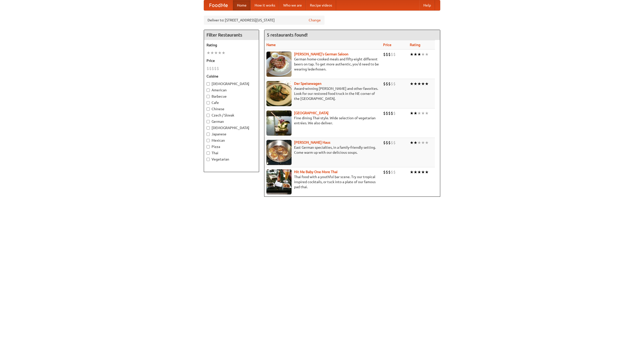 This screenshot has width=644, height=356. What do you see at coordinates (208, 97) in the screenshot?
I see `input: Barbecue` at bounding box center [208, 97].